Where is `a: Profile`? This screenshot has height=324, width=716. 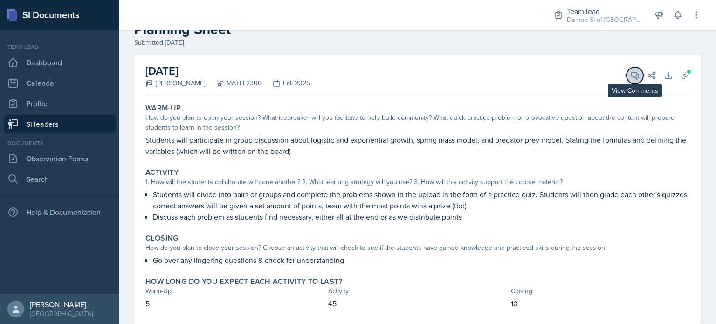
a: Profile is located at coordinates (60, 104).